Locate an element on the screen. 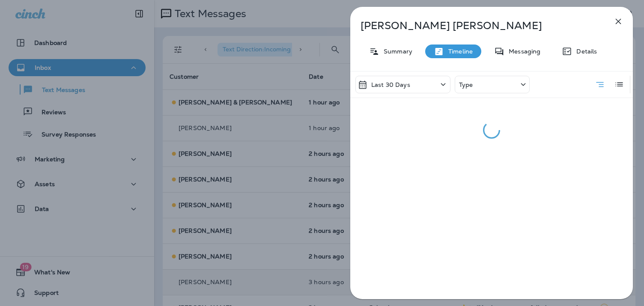  button: Summary View is located at coordinates (600, 84).